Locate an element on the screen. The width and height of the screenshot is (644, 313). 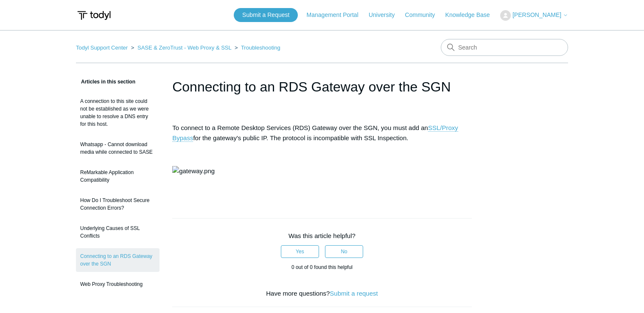
a: Submit a request is located at coordinates (353, 293).